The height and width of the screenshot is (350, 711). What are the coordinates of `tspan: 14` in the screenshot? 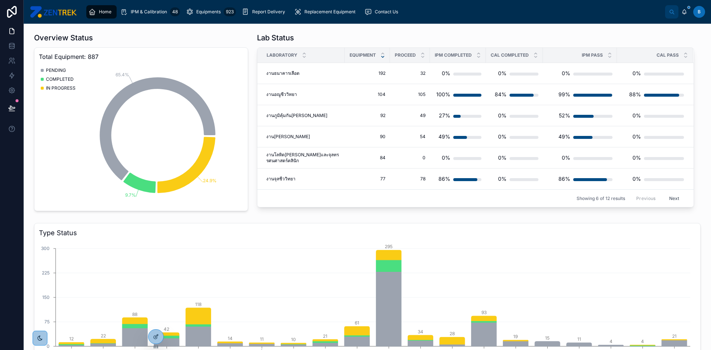 It's located at (230, 338).